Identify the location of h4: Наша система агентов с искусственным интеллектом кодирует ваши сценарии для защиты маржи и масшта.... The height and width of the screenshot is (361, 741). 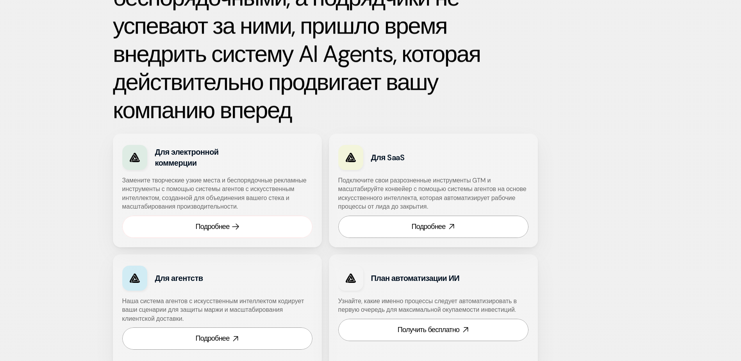
(217, 310).